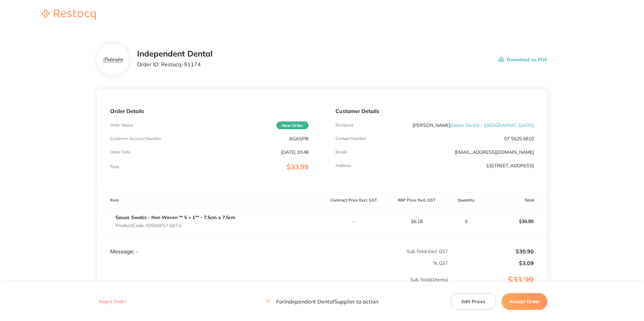 The width and height of the screenshot is (644, 321). Describe the element at coordinates (209, 245) in the screenshot. I see `td: Message: -` at that location.